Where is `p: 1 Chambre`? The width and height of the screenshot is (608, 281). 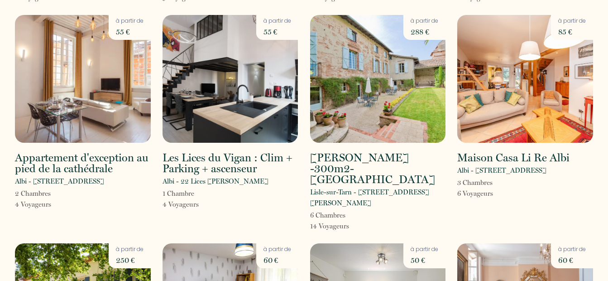
p: 1 Chambre is located at coordinates (181, 193).